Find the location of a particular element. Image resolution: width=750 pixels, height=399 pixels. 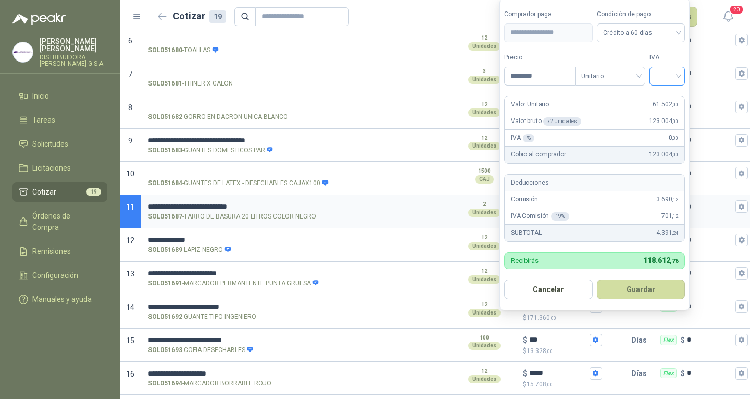

span: 701 is located at coordinates (670, 216).